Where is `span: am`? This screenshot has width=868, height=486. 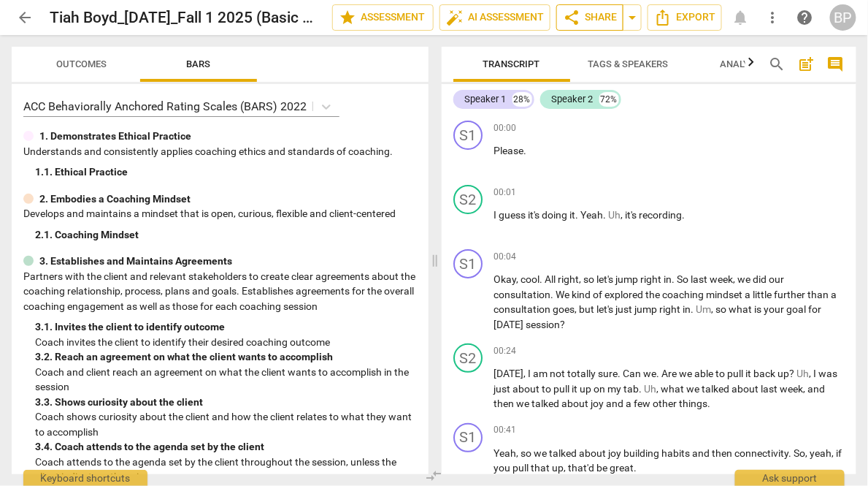
span: am is located at coordinates (542, 373).